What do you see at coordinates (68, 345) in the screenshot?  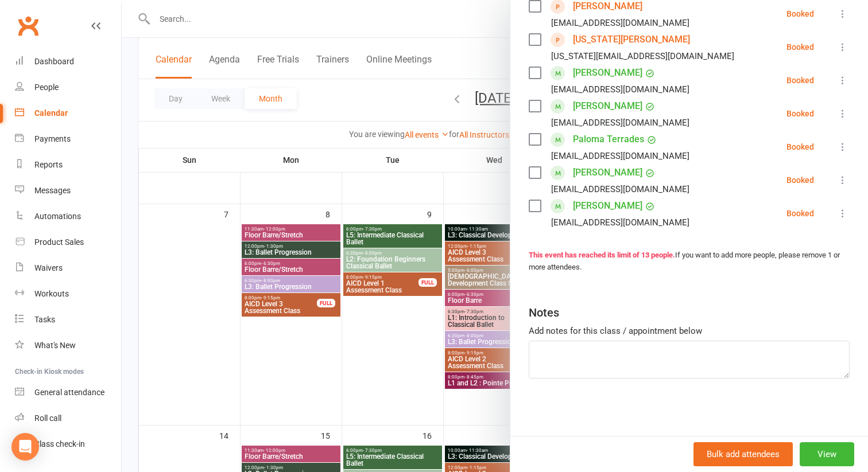 I see `a: What's New` at bounding box center [68, 345].